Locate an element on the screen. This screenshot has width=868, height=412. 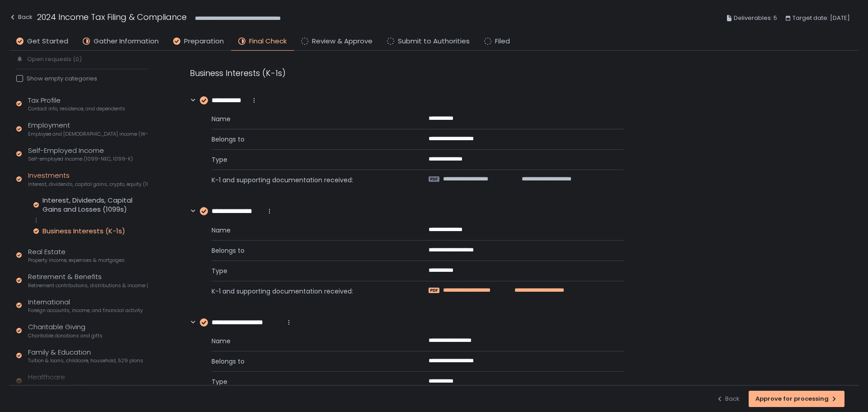
span: Final Check is located at coordinates (268, 41).